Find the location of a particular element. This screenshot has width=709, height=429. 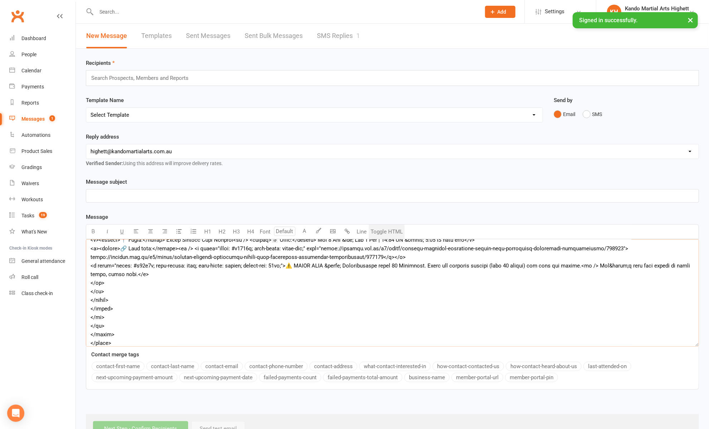

label: Message subject is located at coordinates (106, 182).